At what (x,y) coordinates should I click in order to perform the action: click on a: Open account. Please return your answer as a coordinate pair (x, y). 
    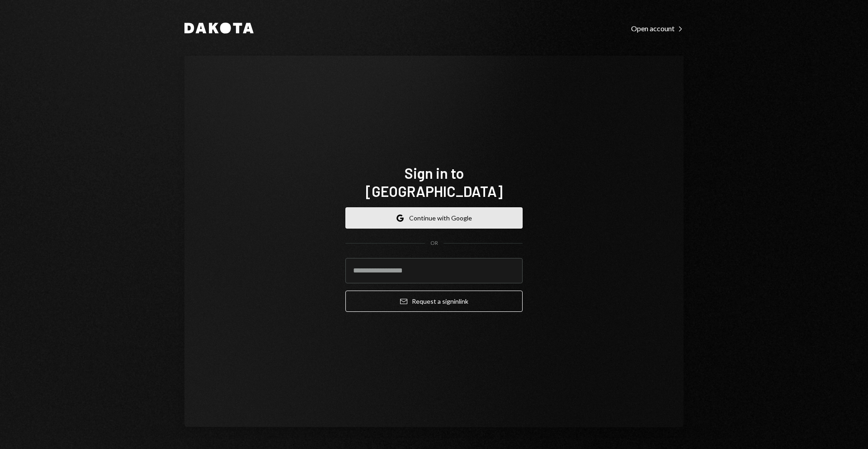
    Looking at the image, I should click on (658, 28).